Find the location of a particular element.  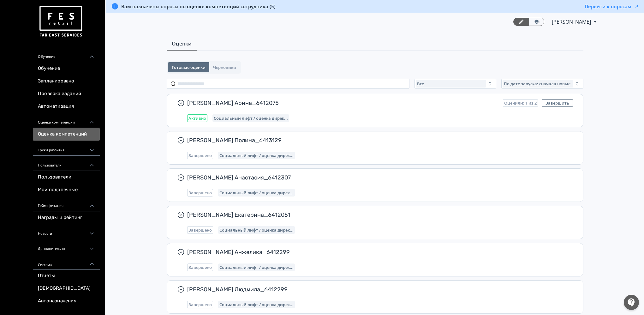

div: Новости is located at coordinates (66, 232).